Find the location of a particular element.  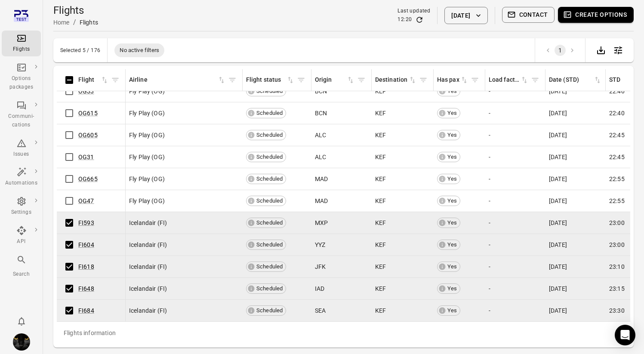

button: page 1 is located at coordinates (560, 51).